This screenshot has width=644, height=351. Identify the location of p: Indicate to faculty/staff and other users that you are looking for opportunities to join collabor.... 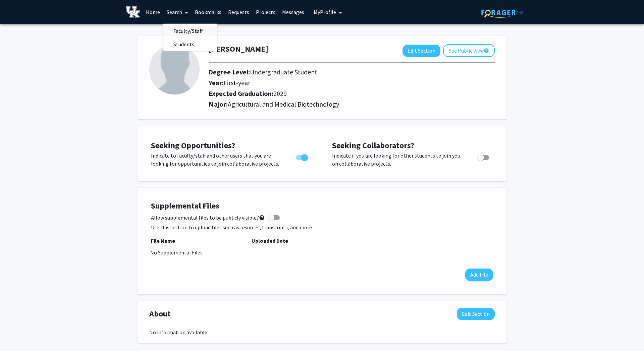
(217, 159).